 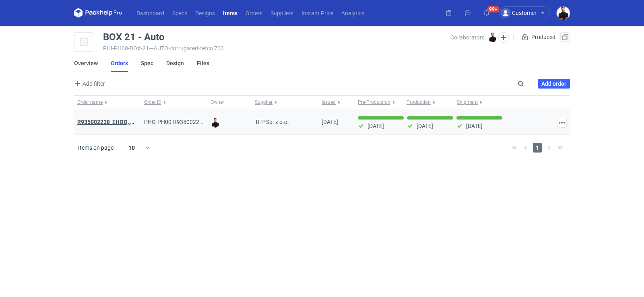 What do you see at coordinates (487, 13) in the screenshot?
I see `button: 99+` at bounding box center [487, 13].